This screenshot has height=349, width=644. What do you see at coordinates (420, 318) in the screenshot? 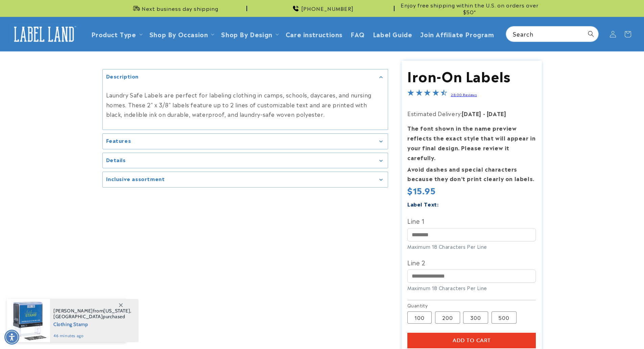
I see `label: 100` at bounding box center [420, 318].